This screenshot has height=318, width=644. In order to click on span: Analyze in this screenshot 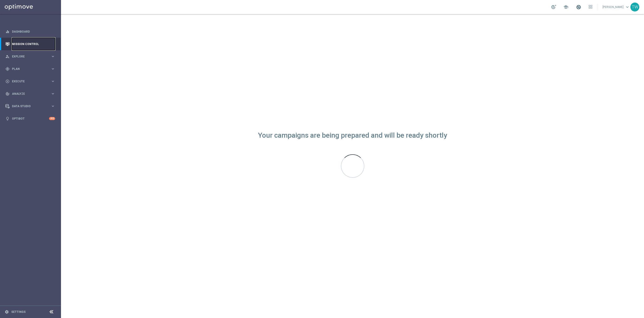, I will do `click(31, 94)`.